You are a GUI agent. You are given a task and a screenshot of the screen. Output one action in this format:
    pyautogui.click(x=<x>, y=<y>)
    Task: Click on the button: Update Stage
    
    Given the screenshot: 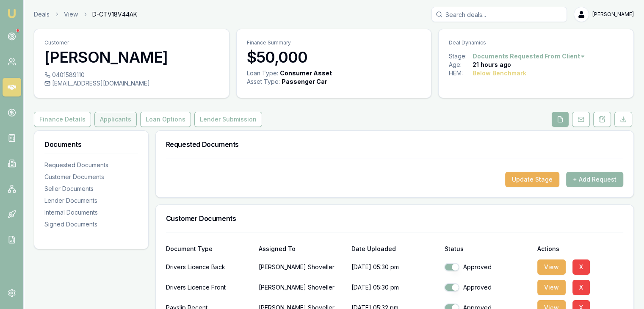 What is the action you would take?
    pyautogui.click(x=532, y=179)
    